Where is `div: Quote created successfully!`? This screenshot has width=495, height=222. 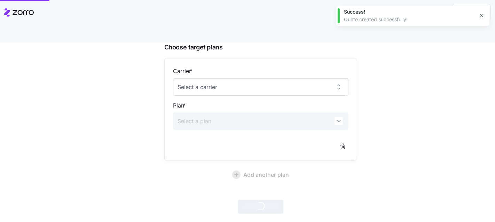
div: Quote created successfully! is located at coordinates (409, 19).